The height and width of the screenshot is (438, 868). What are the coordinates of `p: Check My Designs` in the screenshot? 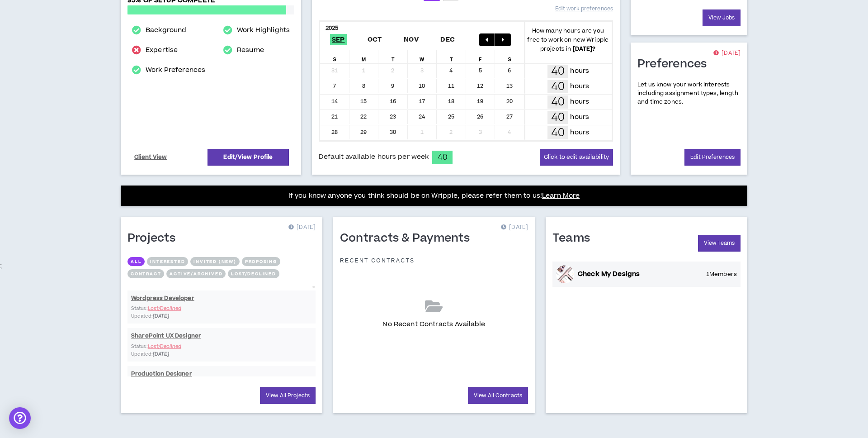 It's located at (609, 274).